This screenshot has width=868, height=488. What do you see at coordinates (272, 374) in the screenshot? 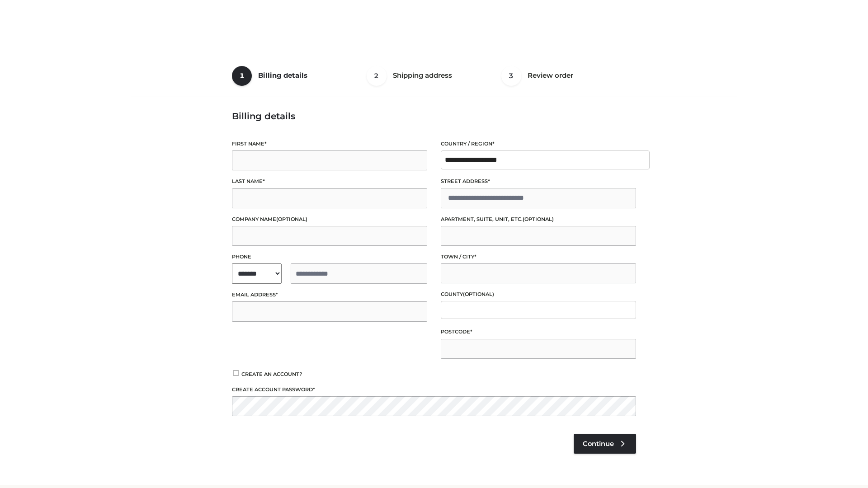
I see `span: Create an account?` at bounding box center [272, 374].